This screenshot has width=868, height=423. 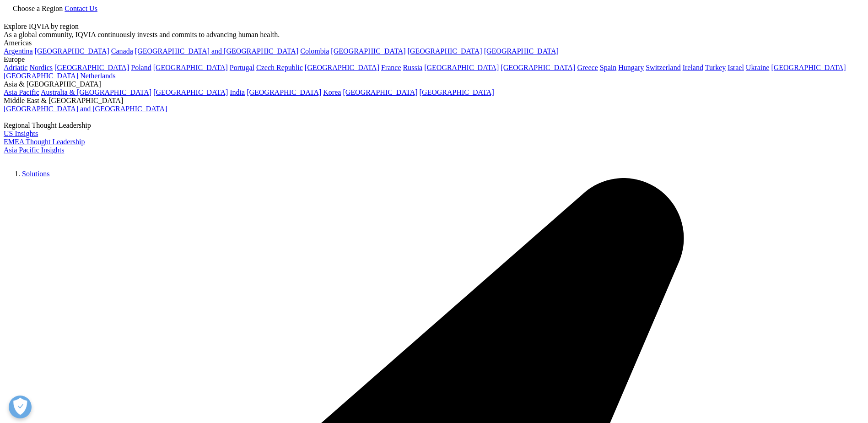 What do you see at coordinates (332, 92) in the screenshot?
I see `a: Korea` at bounding box center [332, 92].